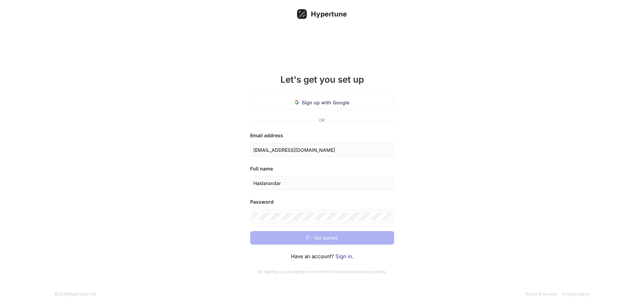 This screenshot has height=308, width=644. What do you see at coordinates (322, 79) in the screenshot?
I see `h1: Let's get you set up` at bounding box center [322, 79].